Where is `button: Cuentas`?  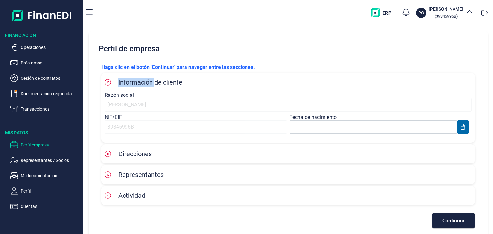 button: Cuentas is located at coordinates (46, 207).